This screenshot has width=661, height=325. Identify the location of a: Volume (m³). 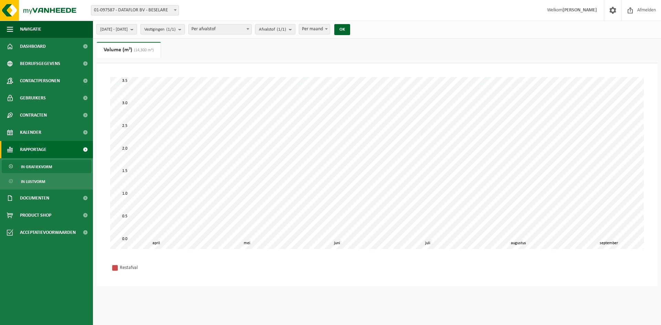
(129, 50).